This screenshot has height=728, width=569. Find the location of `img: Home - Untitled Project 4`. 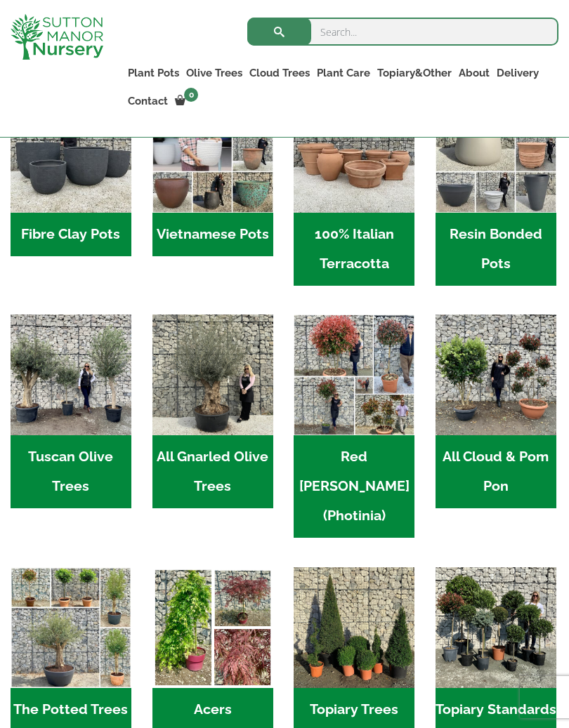

img: Home - Untitled Project 4 is located at coordinates (213, 628).